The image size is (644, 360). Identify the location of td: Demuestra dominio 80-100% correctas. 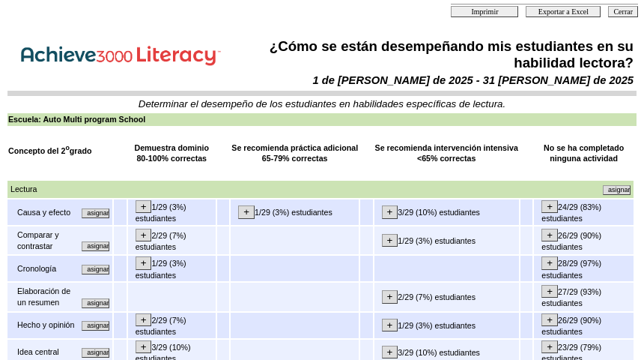
(171, 153).